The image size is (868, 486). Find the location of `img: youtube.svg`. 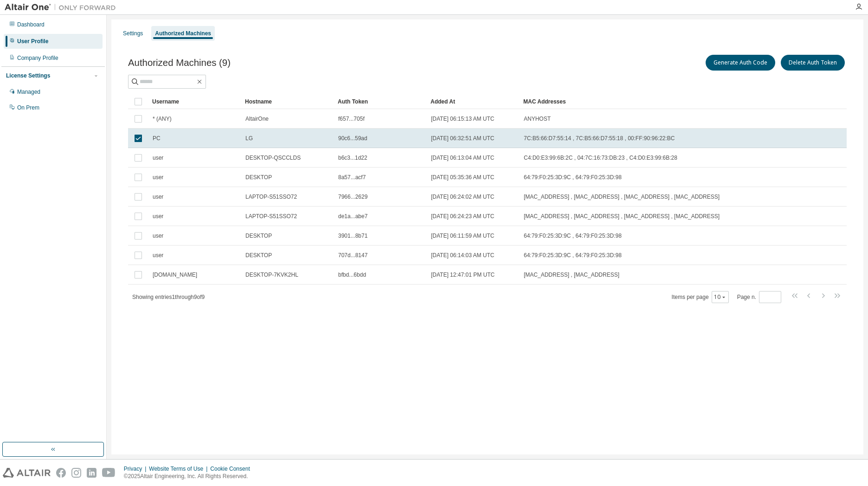

img: youtube.svg is located at coordinates (109, 472).